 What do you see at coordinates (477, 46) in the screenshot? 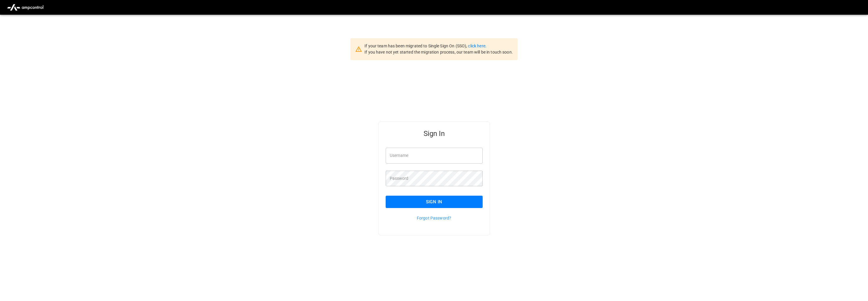
I see `a: click here.` at bounding box center [477, 46].